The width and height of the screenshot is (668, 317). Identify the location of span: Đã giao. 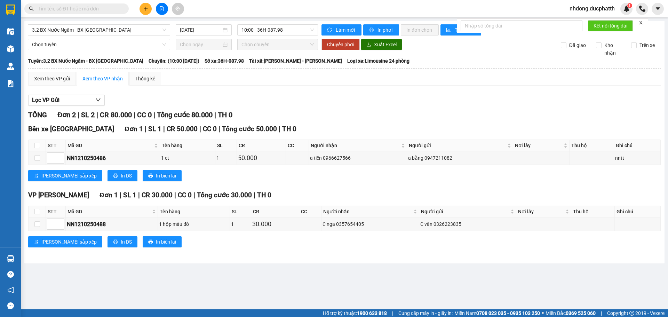
(577, 45).